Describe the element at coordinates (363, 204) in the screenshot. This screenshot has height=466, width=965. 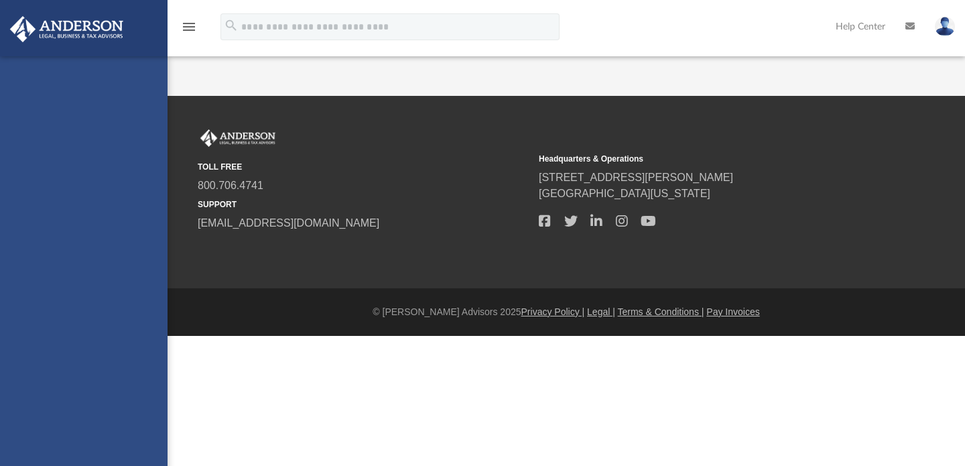
I see `small: SUPPORT` at that location.